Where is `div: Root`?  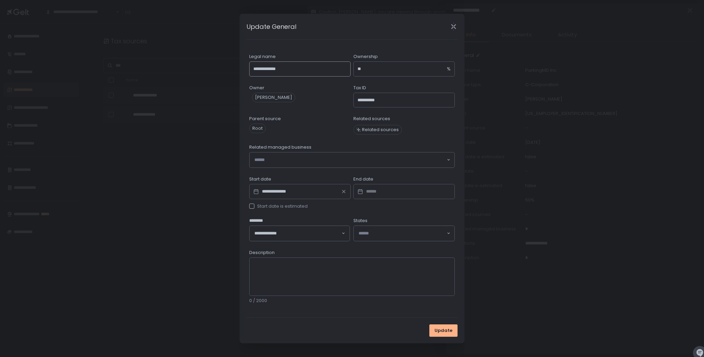
div: Root is located at coordinates (257, 129).